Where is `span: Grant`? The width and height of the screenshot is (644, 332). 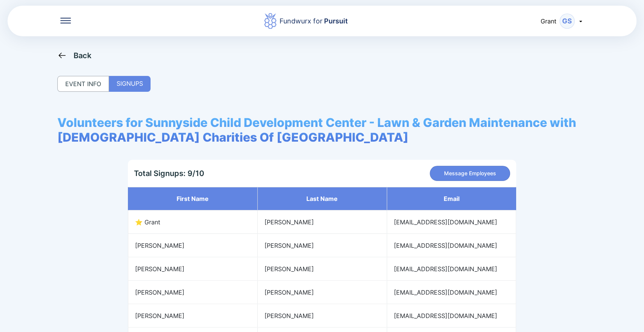 span: Grant is located at coordinates (548, 21).